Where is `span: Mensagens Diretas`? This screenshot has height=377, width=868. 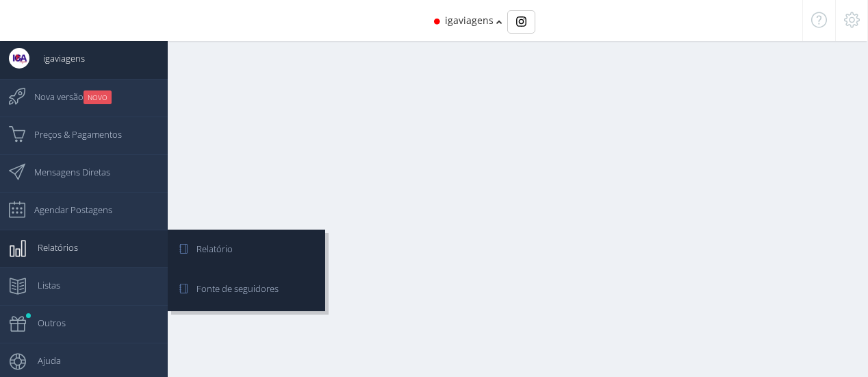 span: Mensagens Diretas is located at coordinates (65, 172).